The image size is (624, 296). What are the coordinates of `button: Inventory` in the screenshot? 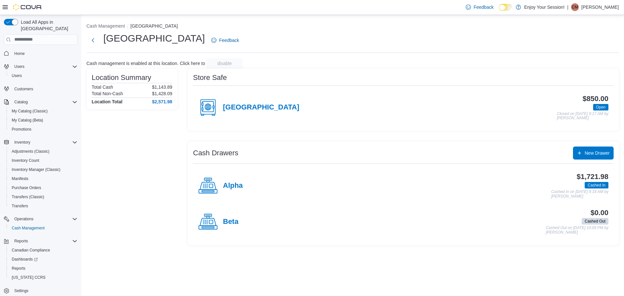 It's located at (41, 142).